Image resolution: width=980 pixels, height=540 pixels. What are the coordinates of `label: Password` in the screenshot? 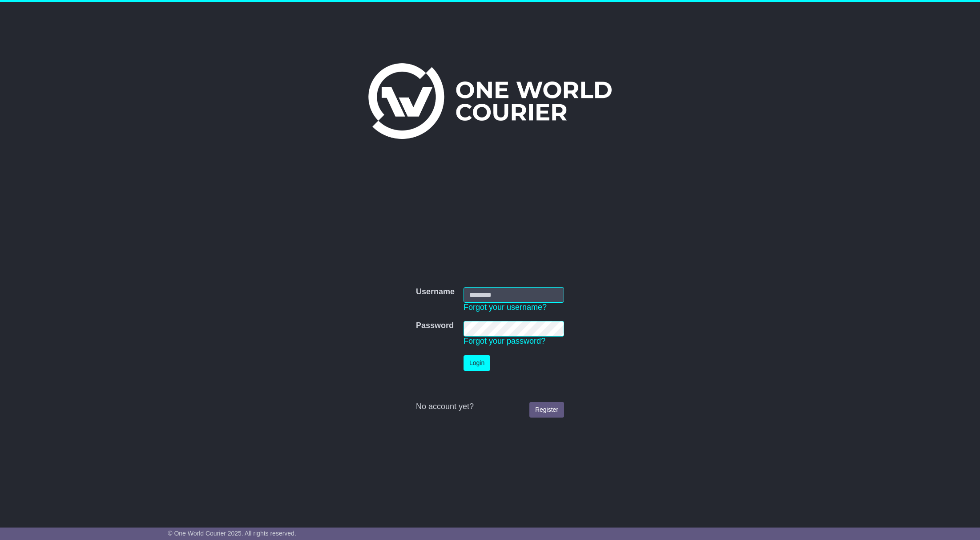 It's located at (435, 326).